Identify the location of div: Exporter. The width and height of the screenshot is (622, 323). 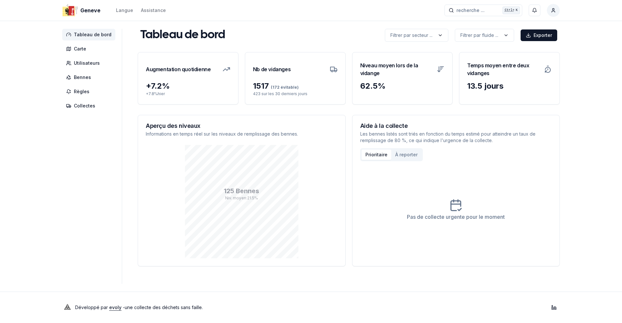
(539, 35).